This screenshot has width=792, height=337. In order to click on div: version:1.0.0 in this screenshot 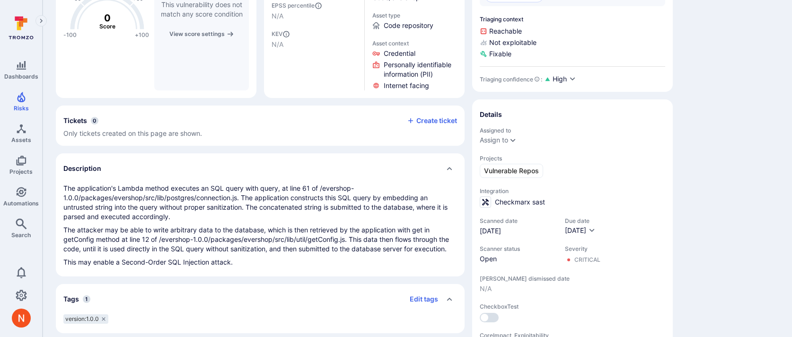, I will do `click(86, 319)`.